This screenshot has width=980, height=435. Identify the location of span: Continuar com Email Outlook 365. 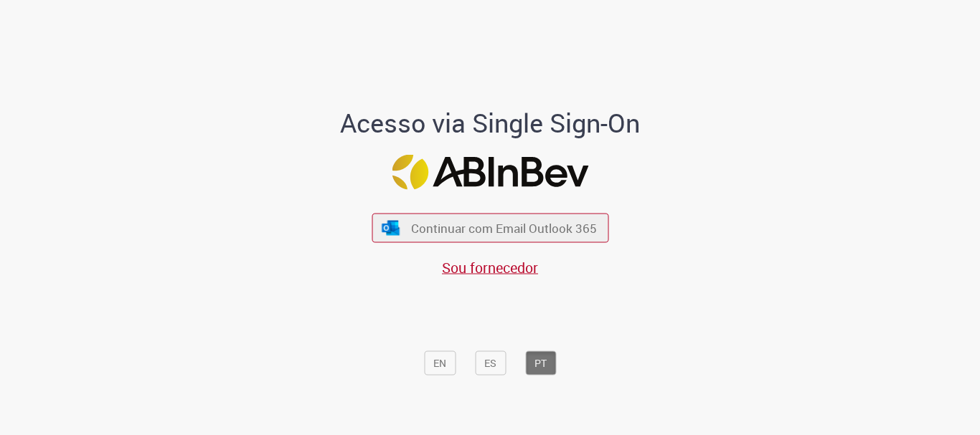
(503, 228).